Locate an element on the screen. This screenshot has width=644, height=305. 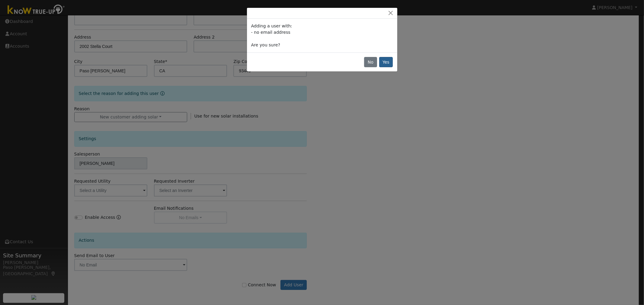
button: No is located at coordinates (371, 62).